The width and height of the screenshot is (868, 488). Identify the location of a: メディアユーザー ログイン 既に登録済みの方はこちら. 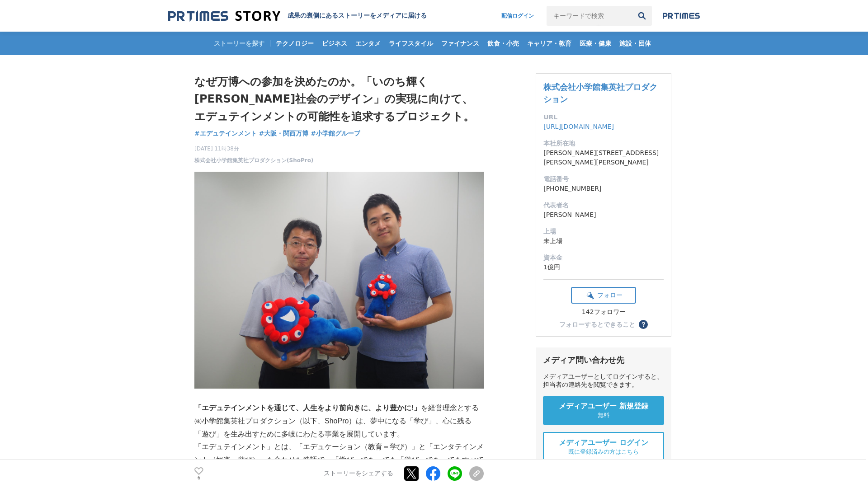
(604, 447).